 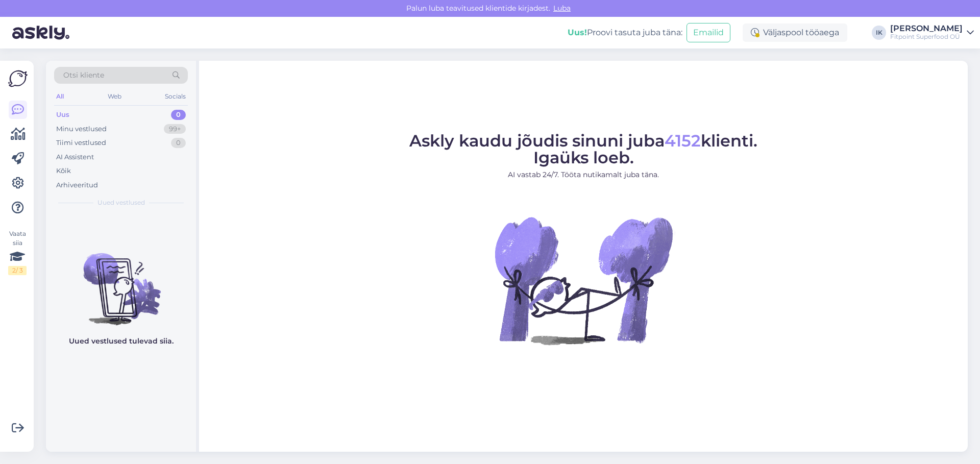 I want to click on b: Uus!, so click(x=577, y=33).